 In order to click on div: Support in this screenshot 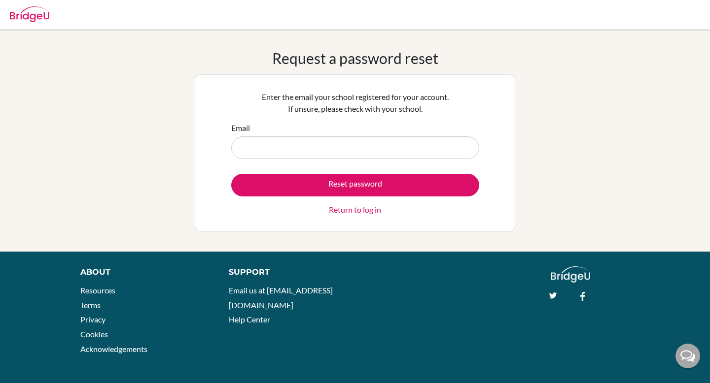, I will do `click(287, 273)`.